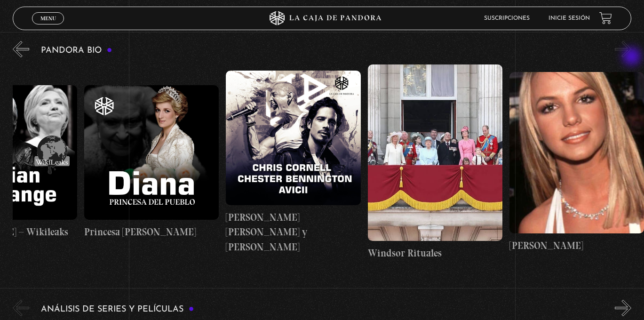 The image size is (644, 320). What do you see at coordinates (605, 18) in the screenshot?
I see `a: View your shopping cart` at bounding box center [605, 18].